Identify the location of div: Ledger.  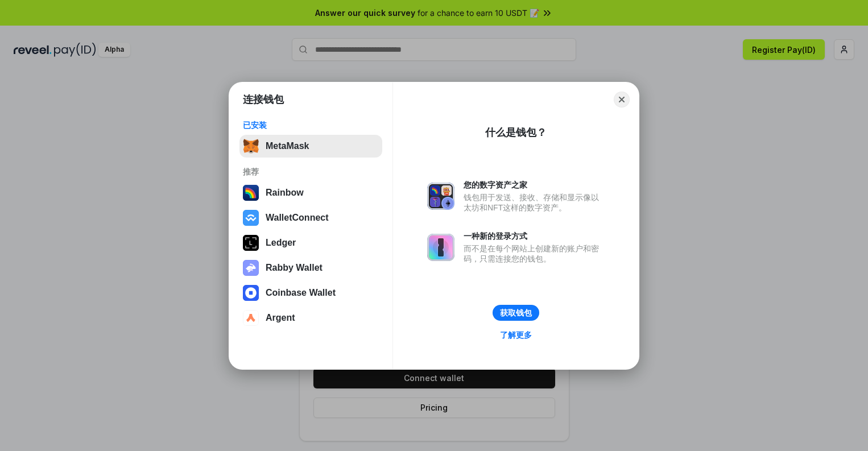
(280, 243).